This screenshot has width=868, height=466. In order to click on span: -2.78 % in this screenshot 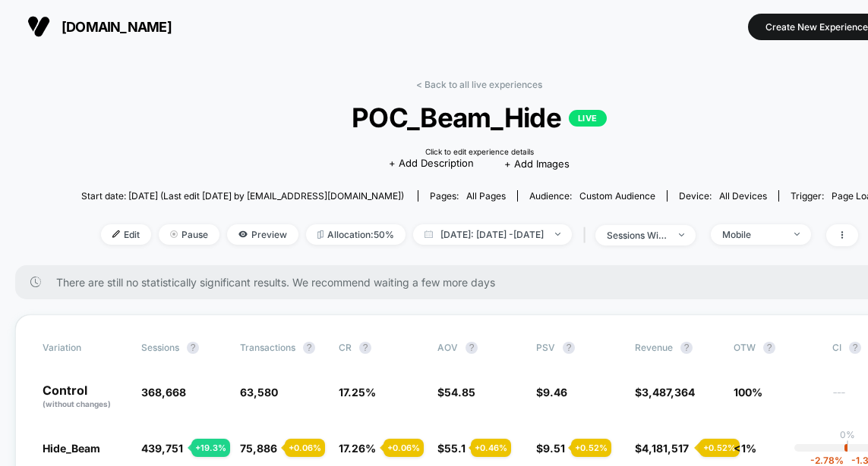, I will do `click(826, 460)`.